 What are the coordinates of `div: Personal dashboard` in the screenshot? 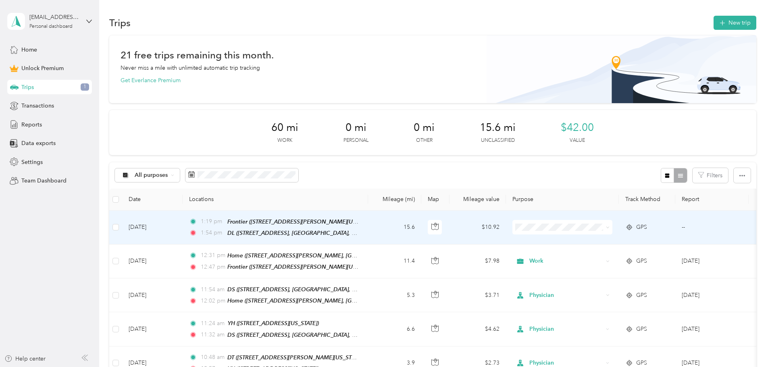 It's located at (51, 27).